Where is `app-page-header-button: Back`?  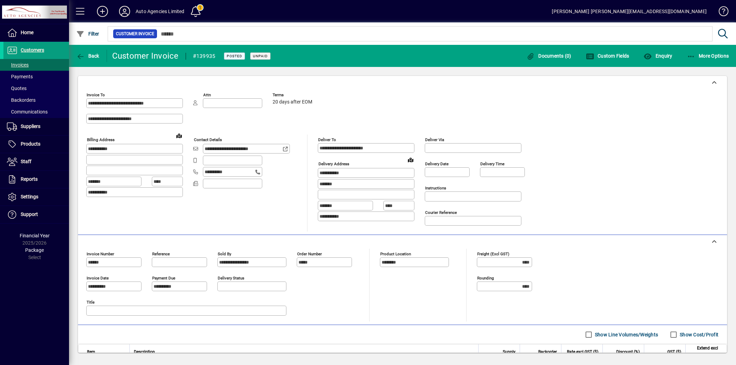
app-page-header-button: Back is located at coordinates (88, 56).